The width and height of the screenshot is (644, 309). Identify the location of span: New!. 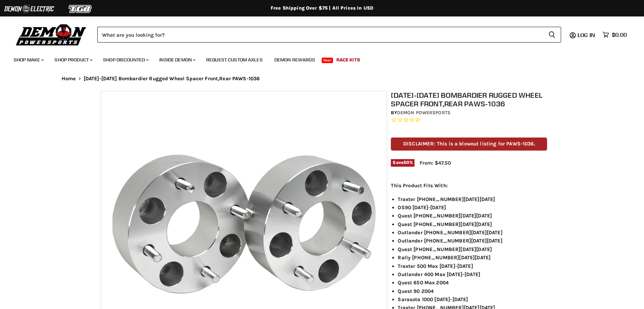
(328, 60).